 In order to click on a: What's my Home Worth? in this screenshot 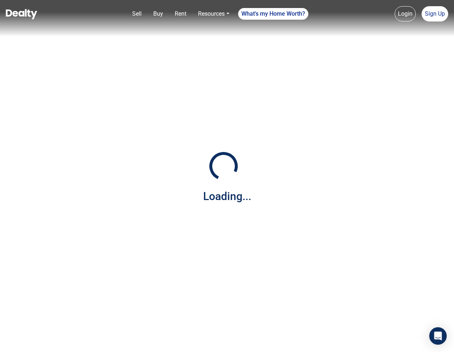, I will do `click(273, 14)`.